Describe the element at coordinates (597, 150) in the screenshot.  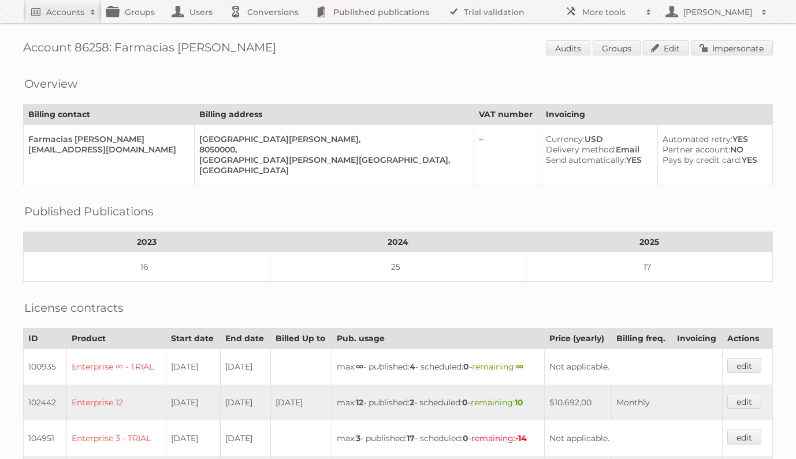
I see `div: Email` at that location.